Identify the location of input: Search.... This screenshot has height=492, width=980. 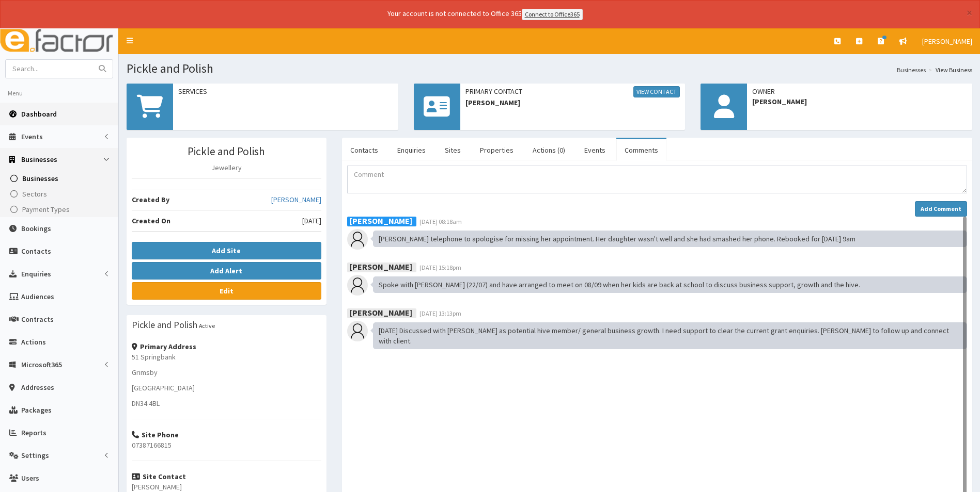
(49, 69).